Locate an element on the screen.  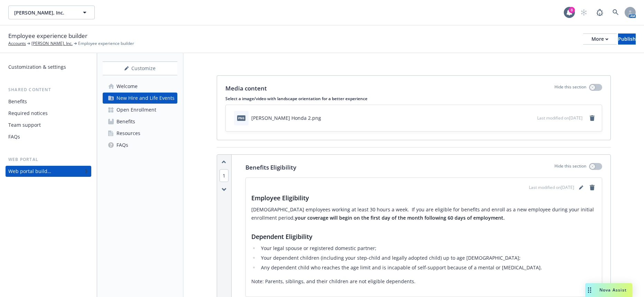
div: Resources is located at coordinates (128, 134).